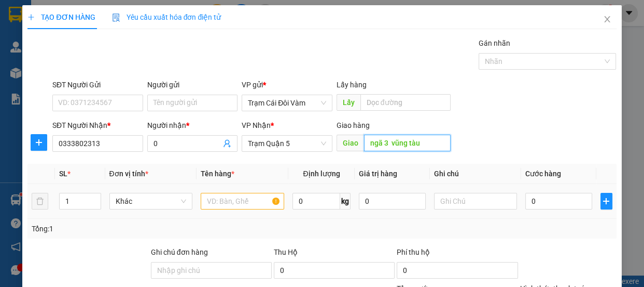  Describe the element at coordinates (352, 85) in the screenshot. I see `span: Lấy hàng` at that location.